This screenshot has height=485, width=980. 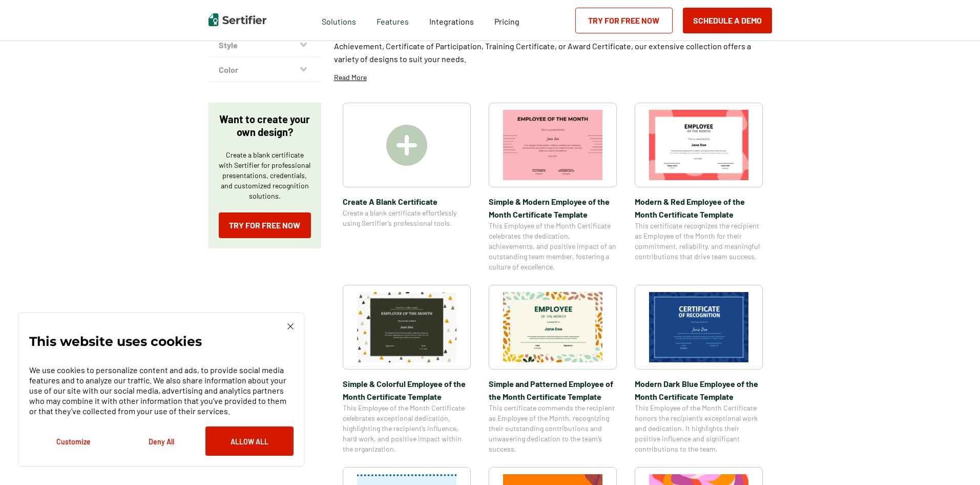 What do you see at coordinates (452, 20) in the screenshot?
I see `a: Integrations` at bounding box center [452, 20].